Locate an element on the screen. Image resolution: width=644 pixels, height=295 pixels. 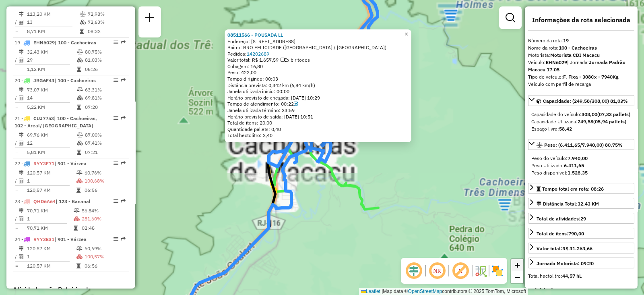
img: Fluxo de ruas is located at coordinates (481, 271).